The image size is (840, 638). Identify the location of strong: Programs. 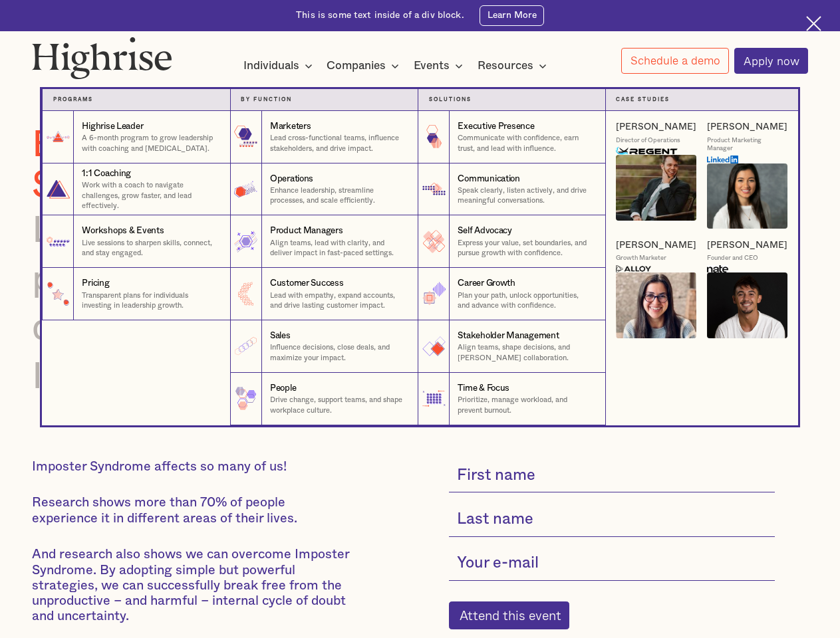
(74, 99).